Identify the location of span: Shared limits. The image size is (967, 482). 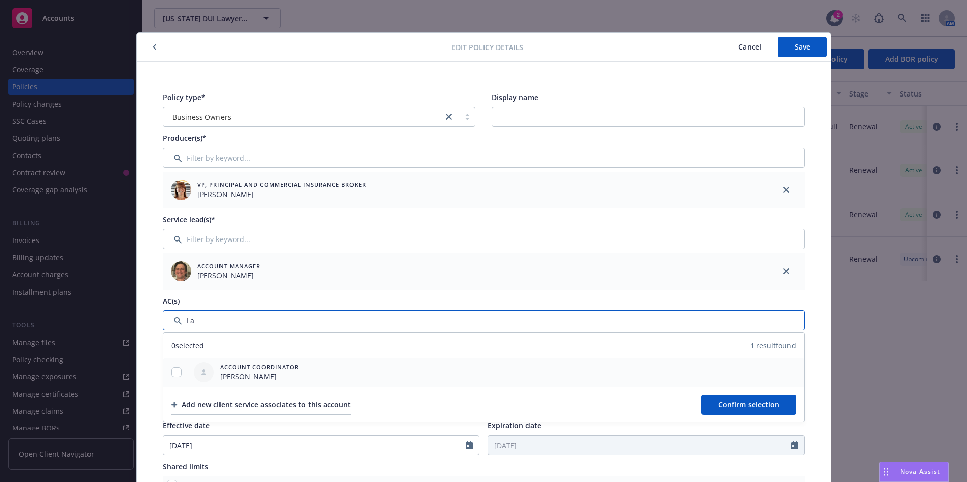
(186, 467).